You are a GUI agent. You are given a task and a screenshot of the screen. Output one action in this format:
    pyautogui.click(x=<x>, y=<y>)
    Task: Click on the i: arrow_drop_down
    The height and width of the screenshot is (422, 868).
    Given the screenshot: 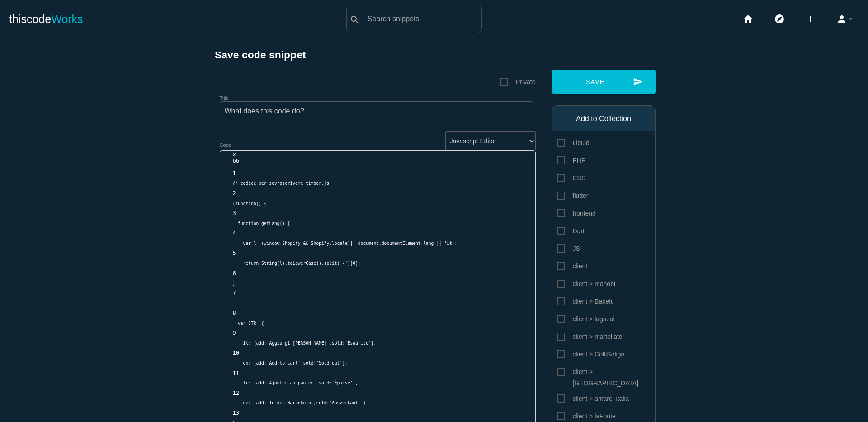 What is the action you would take?
    pyautogui.click(x=850, y=19)
    